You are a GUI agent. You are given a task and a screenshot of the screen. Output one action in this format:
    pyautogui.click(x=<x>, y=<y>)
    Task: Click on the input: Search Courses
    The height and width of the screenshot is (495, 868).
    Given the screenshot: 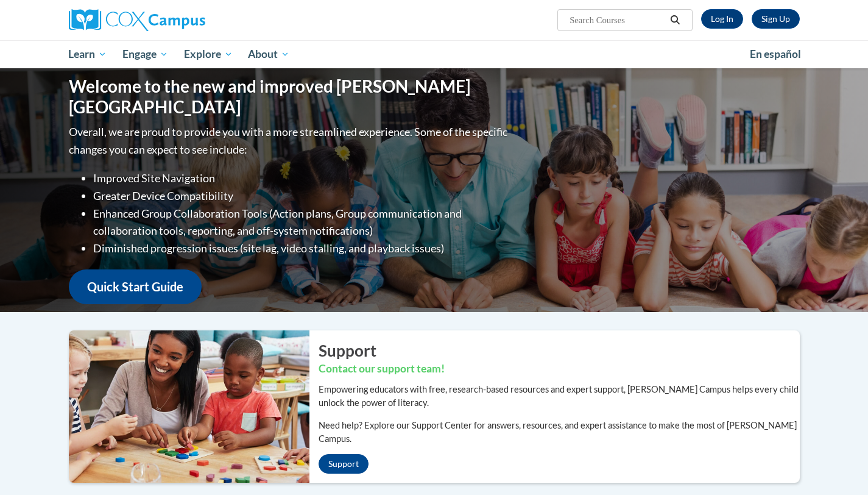 What is the action you would take?
    pyautogui.click(x=617, y=20)
    